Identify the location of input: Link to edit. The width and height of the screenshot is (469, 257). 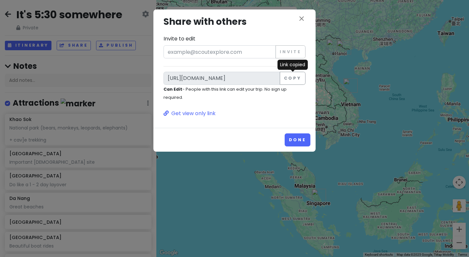
(222, 78).